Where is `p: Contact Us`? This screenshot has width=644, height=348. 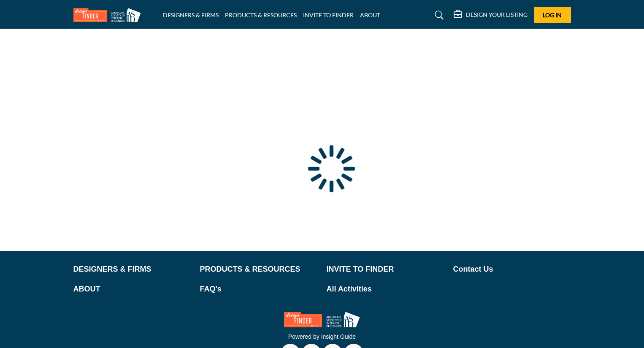
p: Contact Us is located at coordinates (512, 269).